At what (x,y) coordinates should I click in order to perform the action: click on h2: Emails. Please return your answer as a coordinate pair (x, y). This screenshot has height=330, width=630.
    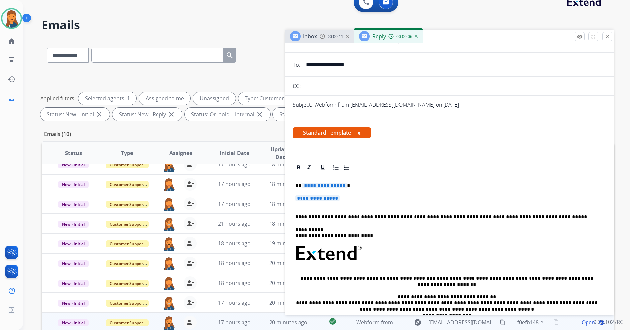
    Looking at the image, I should click on (328, 25).